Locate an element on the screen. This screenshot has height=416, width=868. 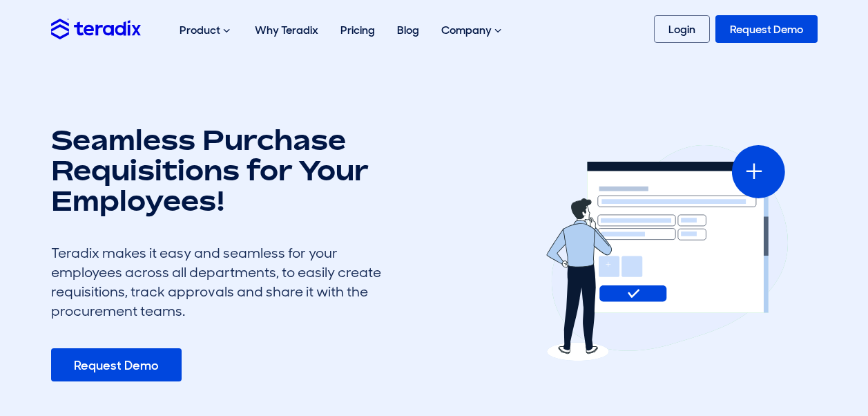
img: erfx feature is located at coordinates (664, 252).